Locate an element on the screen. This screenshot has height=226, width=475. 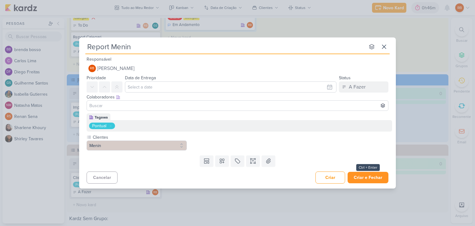
button: Criar e Fechar is located at coordinates (368, 177).